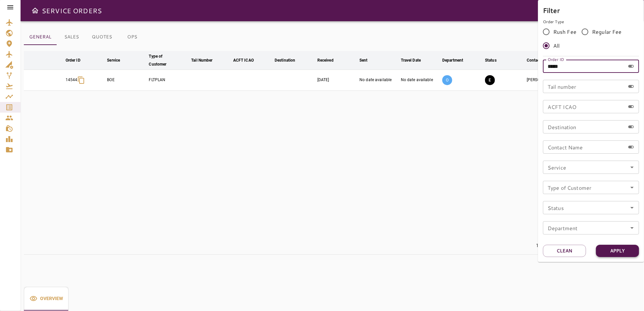 Image resolution: width=644 pixels, height=311 pixels. What do you see at coordinates (591, 22) in the screenshot?
I see `p: Order Type` at bounding box center [591, 22].